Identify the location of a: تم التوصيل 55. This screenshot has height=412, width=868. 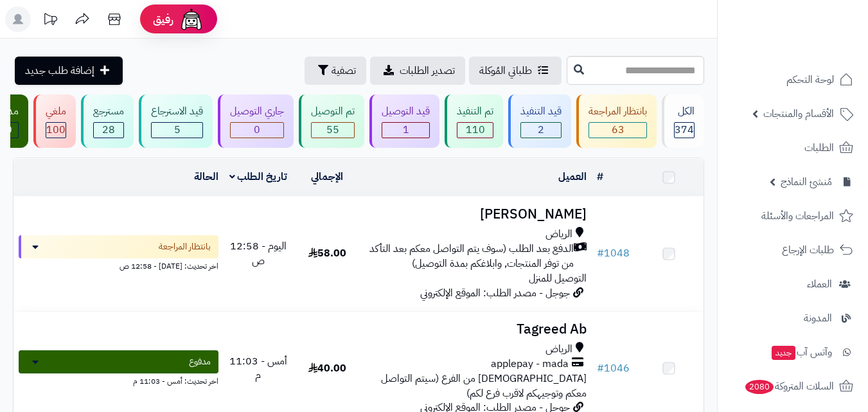
(331, 121).